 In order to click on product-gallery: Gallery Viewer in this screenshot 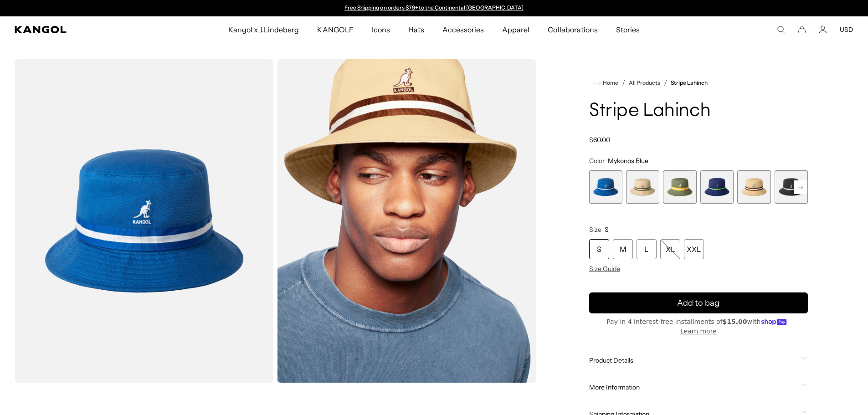, I will do `click(275, 221)`.